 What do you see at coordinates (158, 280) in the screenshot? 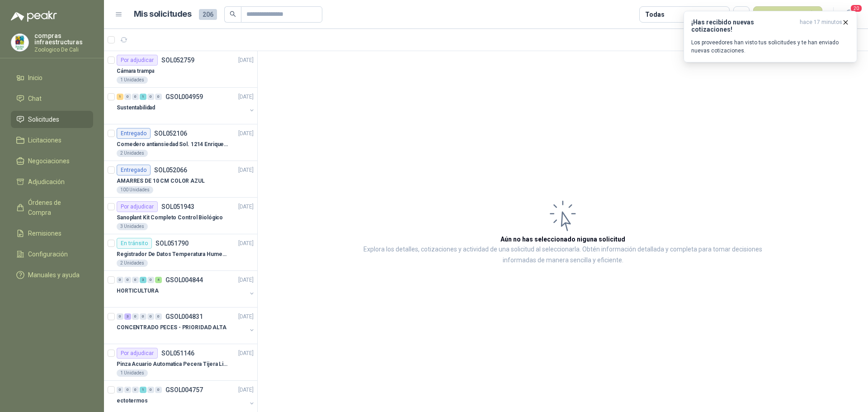
I see `div: 4` at bounding box center [158, 280].